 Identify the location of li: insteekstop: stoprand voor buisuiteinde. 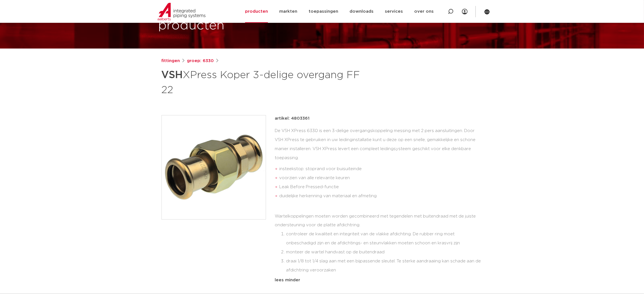
(382, 169).